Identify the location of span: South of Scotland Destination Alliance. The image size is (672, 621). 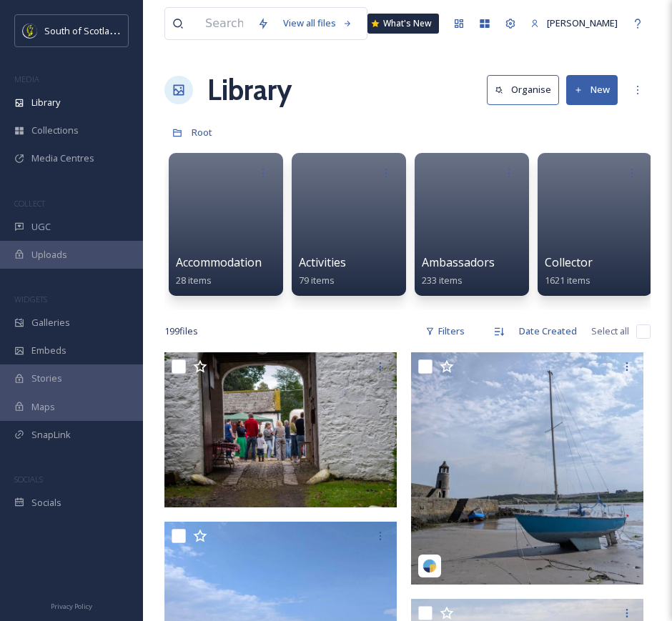
(126, 30).